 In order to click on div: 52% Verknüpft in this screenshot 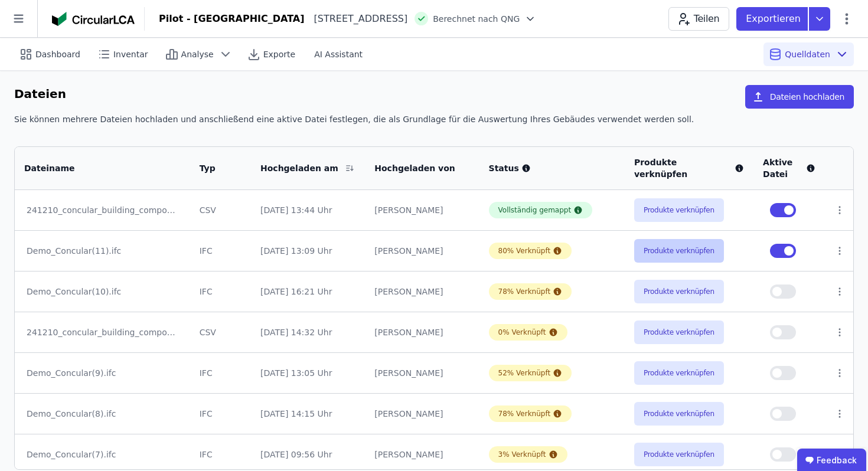, I will do `click(524, 373)`.